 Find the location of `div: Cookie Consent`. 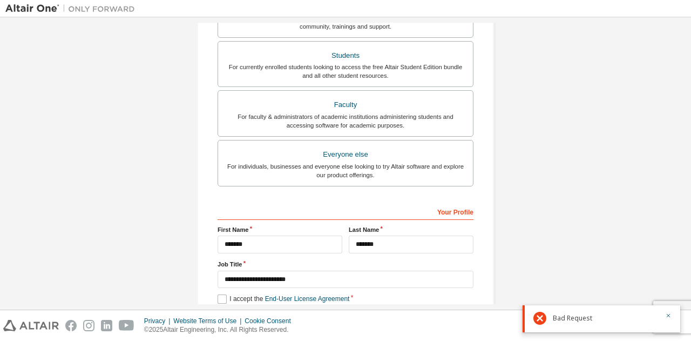

div: Cookie Consent is located at coordinates (271, 321).